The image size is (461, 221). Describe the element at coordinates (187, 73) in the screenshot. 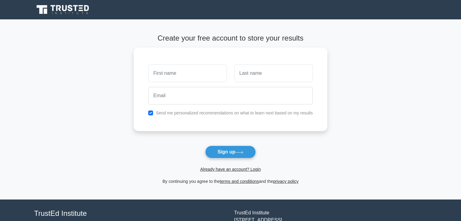

I see `input: First name` at that location.